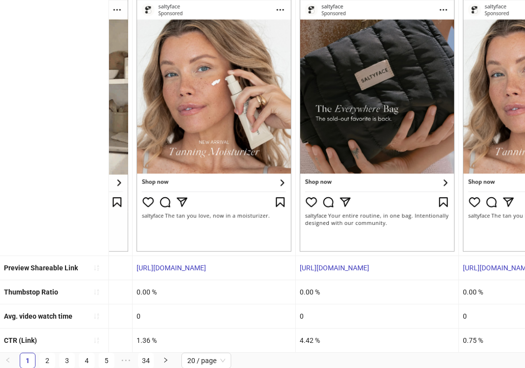 This screenshot has height=368, width=525. I want to click on a: 4, so click(87, 360).